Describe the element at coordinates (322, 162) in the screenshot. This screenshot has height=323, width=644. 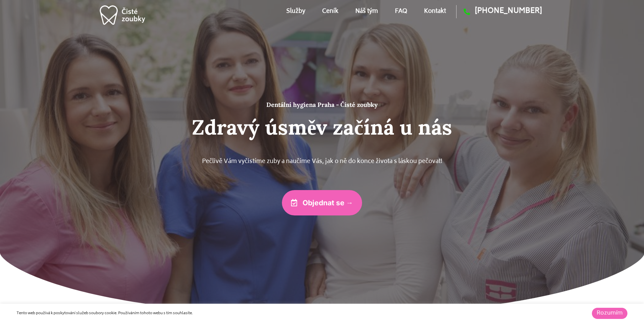
I see `p: Pečlivě Vám vyčistíme zuby a naučíme Vás, jak o ně do konce života s láskou pečovat!` at that location.